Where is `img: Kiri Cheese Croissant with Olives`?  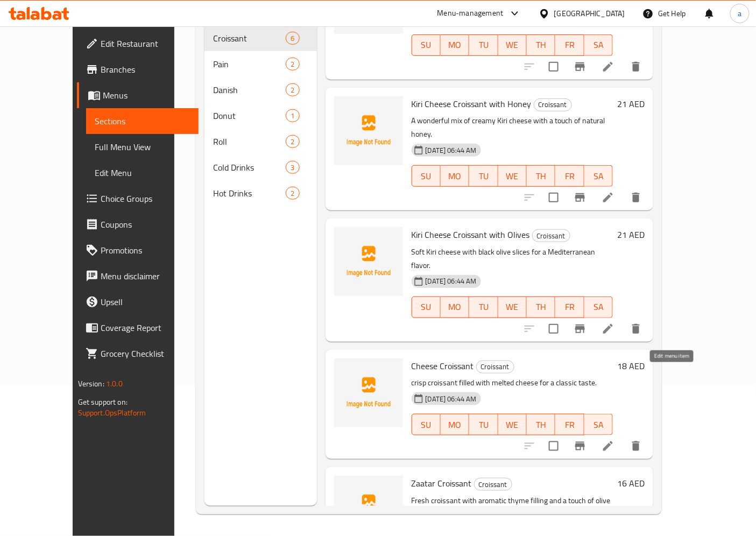 img: Kiri Cheese Croissant with Olives is located at coordinates (368, 262).